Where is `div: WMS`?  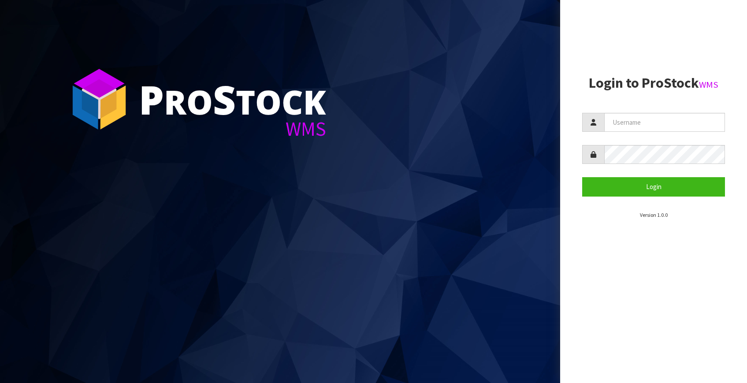 div: WMS is located at coordinates (232, 129).